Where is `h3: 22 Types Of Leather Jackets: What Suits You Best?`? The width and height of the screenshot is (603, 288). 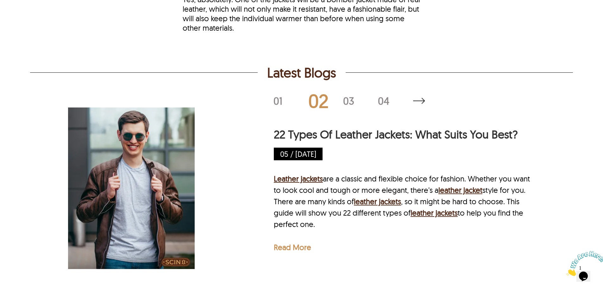
h3: 22 Types Of Leather Jackets: What Suits You Best? is located at coordinates (395, 134).